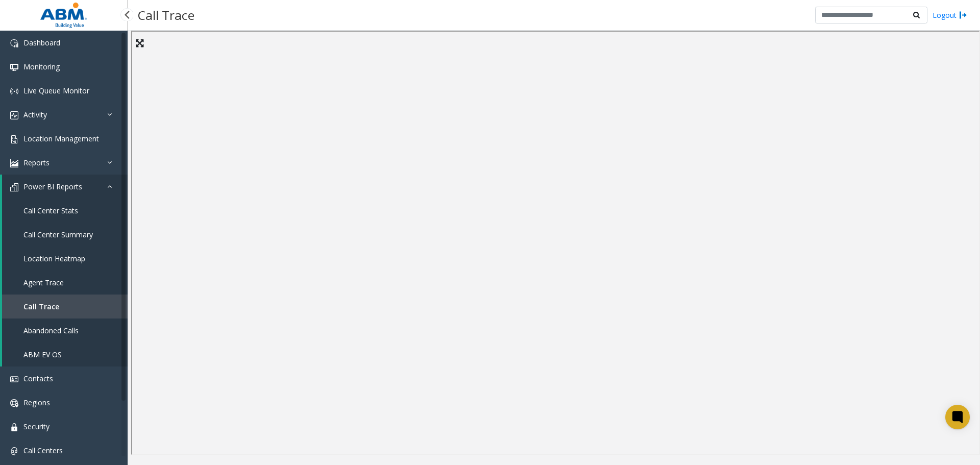  Describe the element at coordinates (65, 234) in the screenshot. I see `a: Call Center Summary` at that location.